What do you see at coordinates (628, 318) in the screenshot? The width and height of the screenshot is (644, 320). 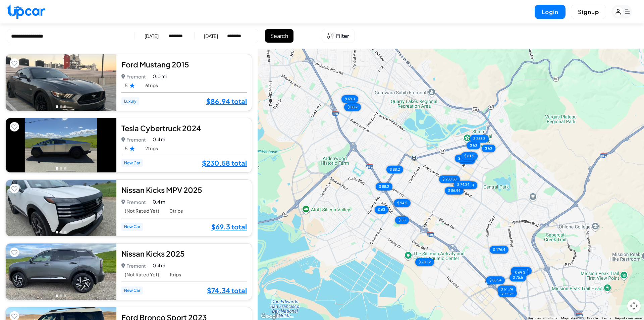 I see `a: Report a map error` at bounding box center [628, 318].